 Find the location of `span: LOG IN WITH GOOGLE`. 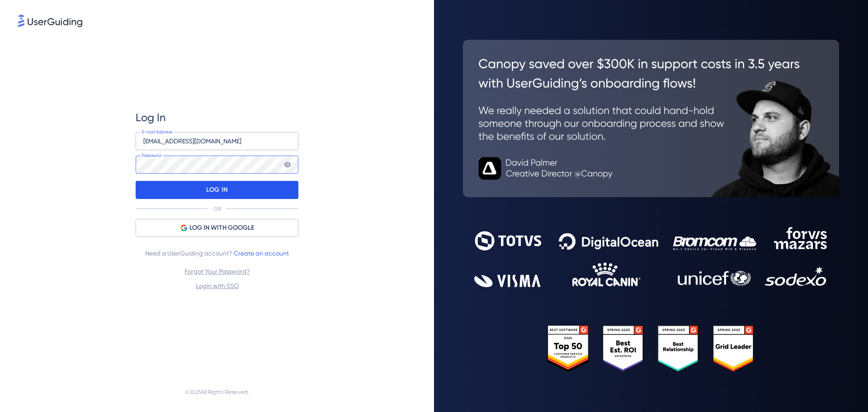

span: LOG IN WITH GOOGLE is located at coordinates (222, 228).